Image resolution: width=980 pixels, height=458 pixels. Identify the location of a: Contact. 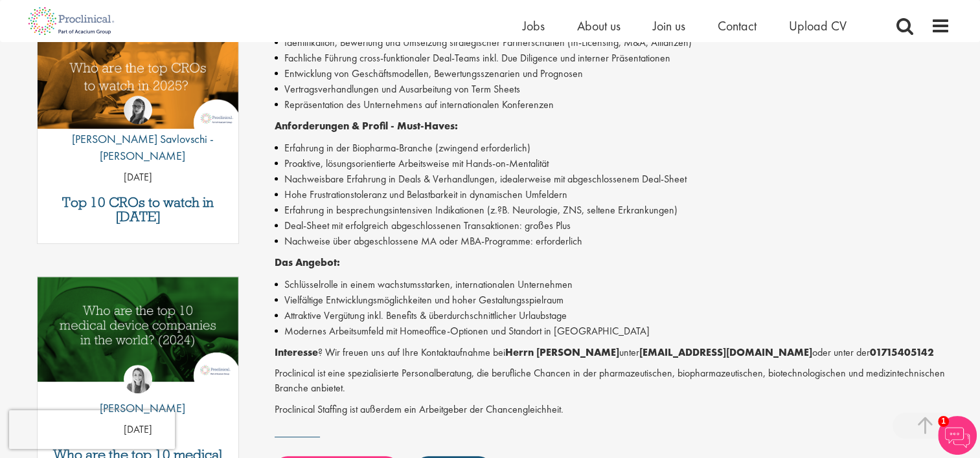
(737, 26).